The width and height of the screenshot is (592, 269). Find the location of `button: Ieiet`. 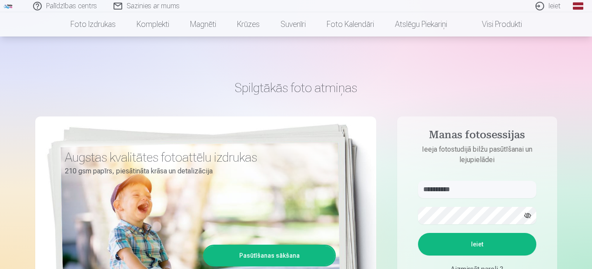

button: Ieiet is located at coordinates (477, 244).